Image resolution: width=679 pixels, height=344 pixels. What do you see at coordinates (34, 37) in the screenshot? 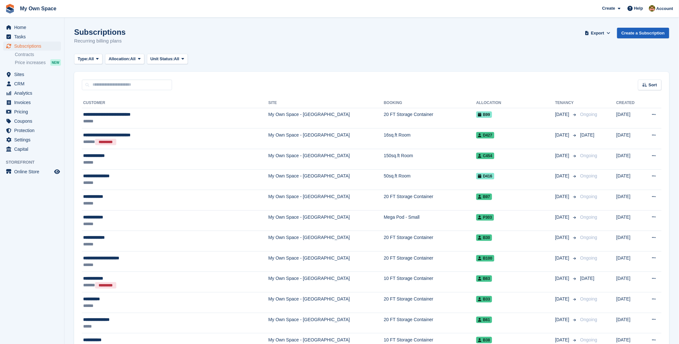
I see `span: Tasks` at bounding box center [34, 37].